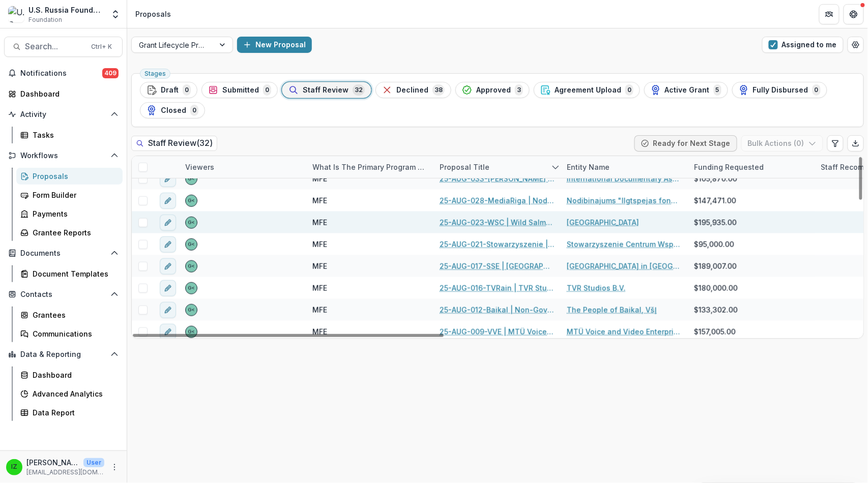  Describe the element at coordinates (751, 167) in the screenshot. I see `div: Funding Requested` at that location.